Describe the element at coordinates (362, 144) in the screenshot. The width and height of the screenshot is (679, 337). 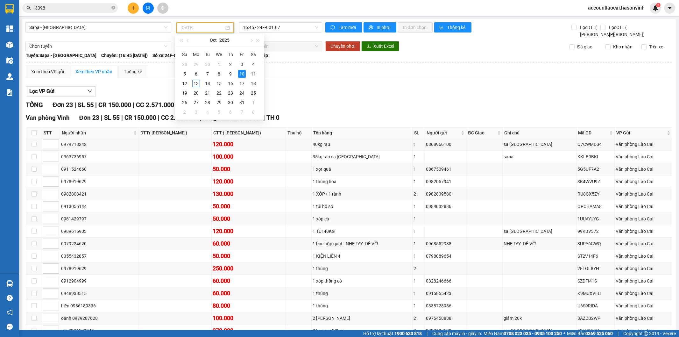
I see `div: 40kg rau` at that location.